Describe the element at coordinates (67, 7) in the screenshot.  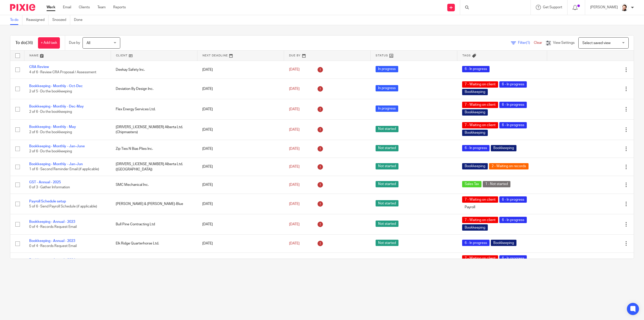
I see `a: Email` at that location.